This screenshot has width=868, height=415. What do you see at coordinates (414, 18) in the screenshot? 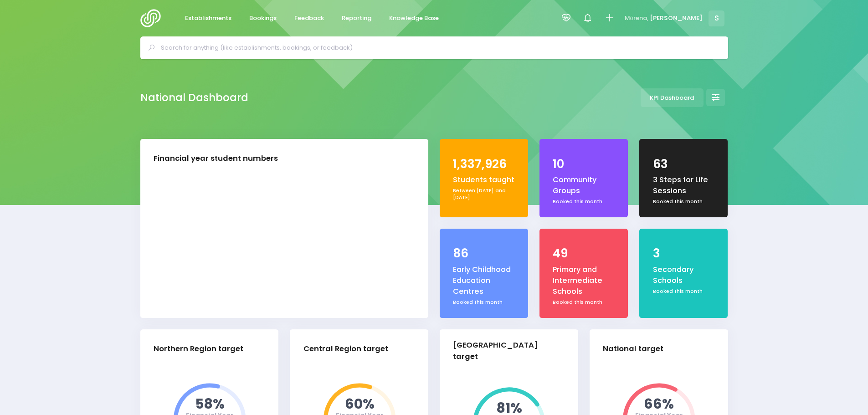
I see `a: Knowledge Base` at bounding box center [414, 18].